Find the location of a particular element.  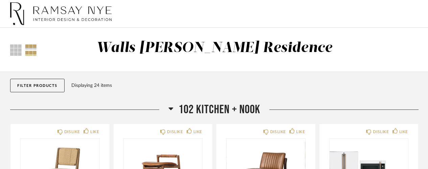

img: 01f890f0-31dd-4991-9932-d06a81d38327.jpg is located at coordinates (61, 14).